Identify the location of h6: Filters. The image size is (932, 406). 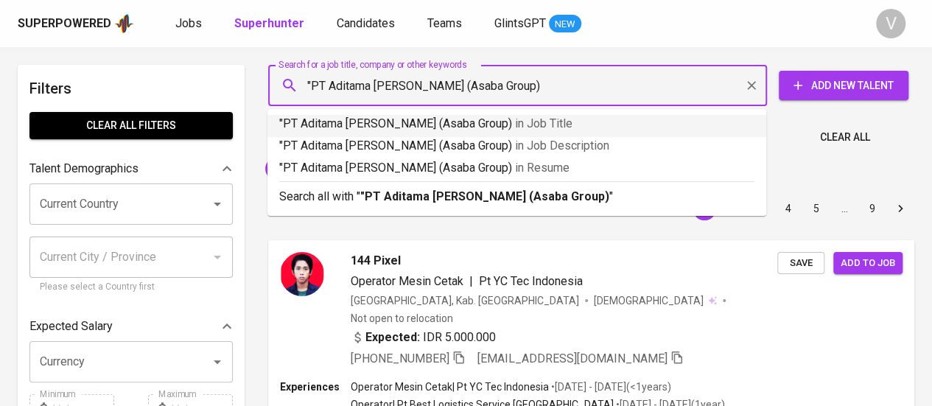
(131, 88).